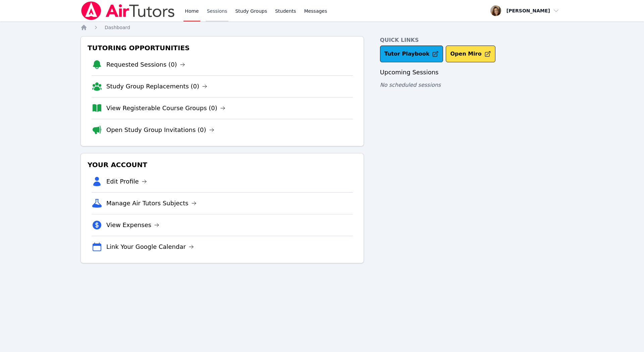 The image size is (644, 352). What do you see at coordinates (161, 130) in the screenshot?
I see `a: Open Study Group Invitations (0)` at bounding box center [161, 130].